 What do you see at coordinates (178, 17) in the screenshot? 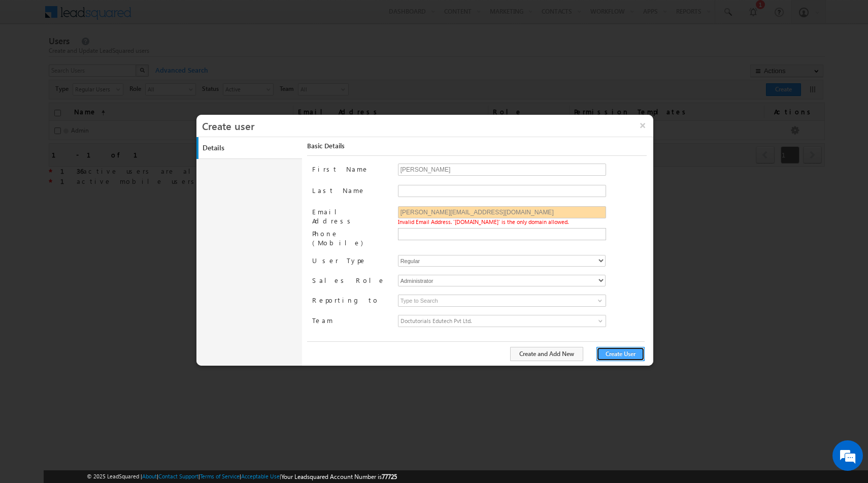
I see `div: Minimize live chat window` at bounding box center [178, 17].